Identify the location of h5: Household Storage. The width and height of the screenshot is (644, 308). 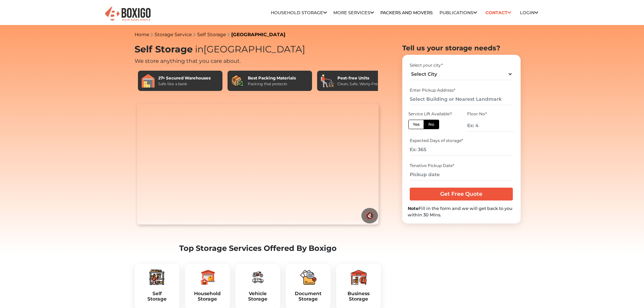
(207, 296).